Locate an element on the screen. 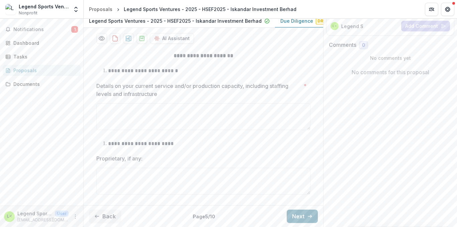 The width and height of the screenshot is (457, 227). p: Proprietary, if any: is located at coordinates (119, 159).